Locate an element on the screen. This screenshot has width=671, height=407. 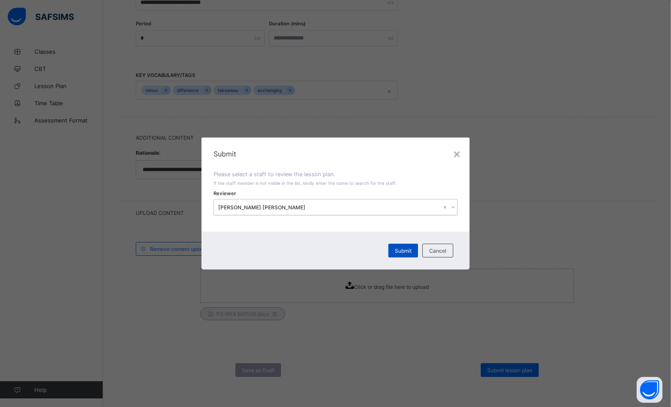
span: Cancel is located at coordinates (437, 250).